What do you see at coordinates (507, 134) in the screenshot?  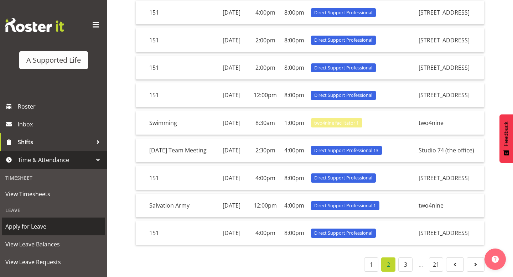 I see `span: Feedback` at bounding box center [507, 134].